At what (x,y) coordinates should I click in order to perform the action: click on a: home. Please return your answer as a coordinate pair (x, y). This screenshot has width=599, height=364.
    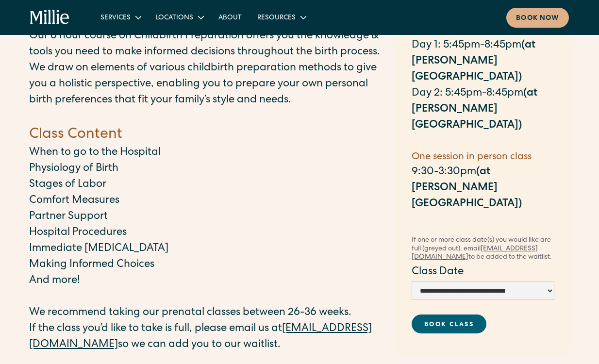
    Looking at the image, I should click on (50, 17).